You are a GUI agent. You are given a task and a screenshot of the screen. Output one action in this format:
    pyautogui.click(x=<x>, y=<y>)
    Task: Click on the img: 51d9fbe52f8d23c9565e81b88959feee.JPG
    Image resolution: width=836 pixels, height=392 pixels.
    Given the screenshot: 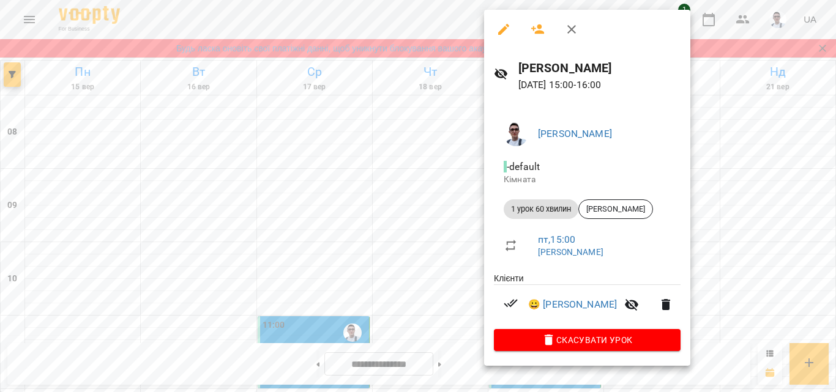 What is the action you would take?
    pyautogui.click(x=516, y=134)
    